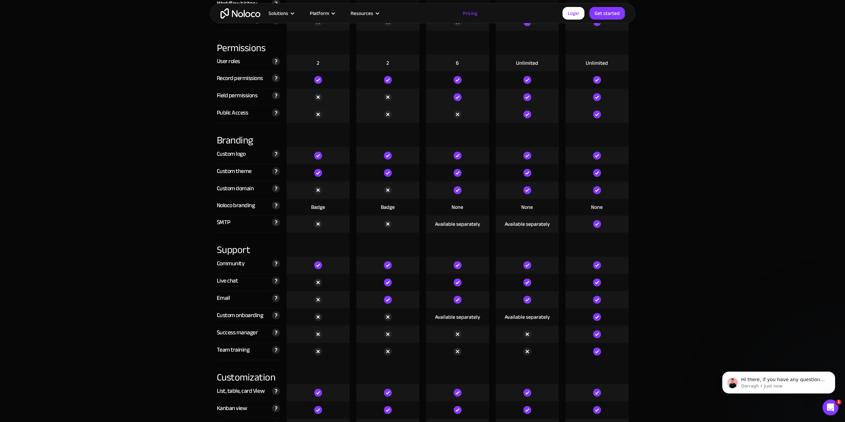  I want to click on div: Email, so click(223, 298).